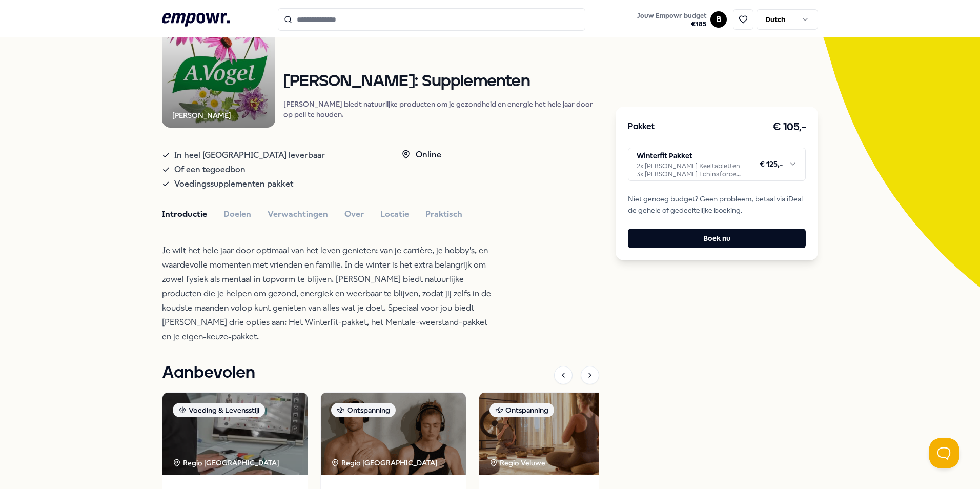 This screenshot has width=980, height=489. I want to click on div: Voeding & Levensstijl, so click(219, 410).